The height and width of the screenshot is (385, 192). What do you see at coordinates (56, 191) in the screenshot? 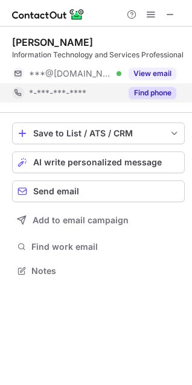
I see `span: Send email` at bounding box center [56, 191].